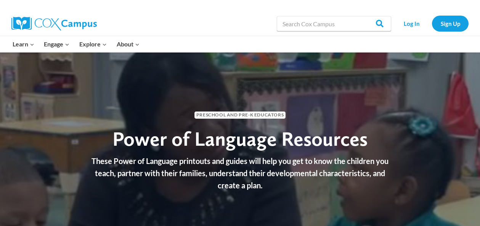 The image size is (480, 226). What do you see at coordinates (240, 139) in the screenshot?
I see `span: Power of Language Resources` at bounding box center [240, 139].